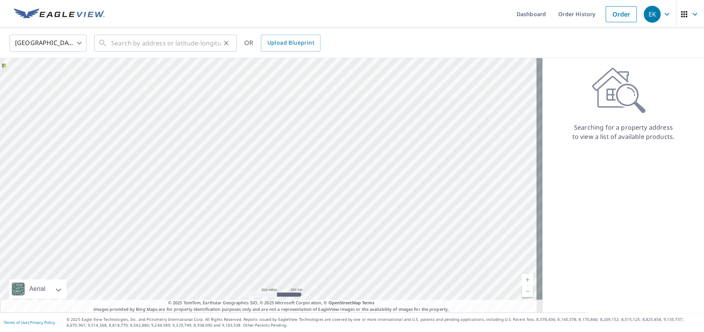  Describe the element at coordinates (344, 302) in the screenshot. I see `a: OpenStreetMap` at that location.